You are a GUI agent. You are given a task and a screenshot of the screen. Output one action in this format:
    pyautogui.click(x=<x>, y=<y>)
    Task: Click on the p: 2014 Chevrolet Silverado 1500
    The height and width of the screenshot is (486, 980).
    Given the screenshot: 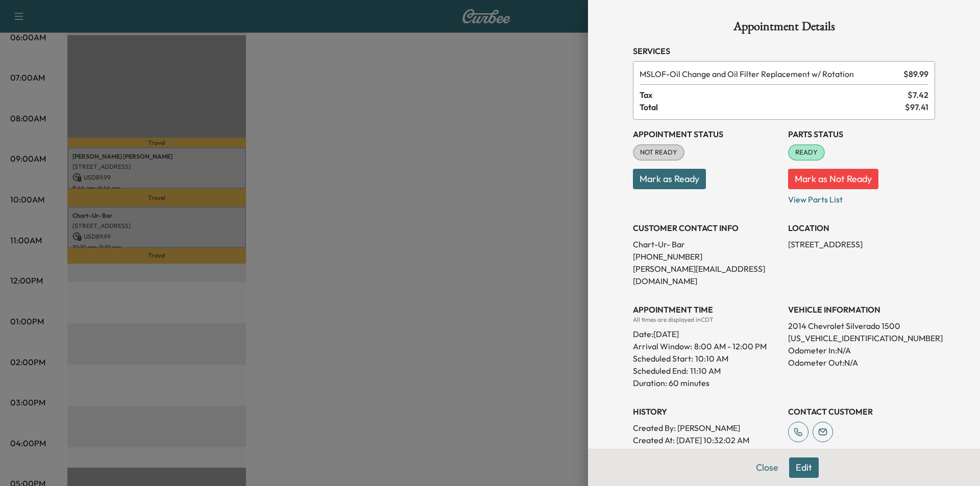 What is the action you would take?
    pyautogui.click(x=861, y=326)
    